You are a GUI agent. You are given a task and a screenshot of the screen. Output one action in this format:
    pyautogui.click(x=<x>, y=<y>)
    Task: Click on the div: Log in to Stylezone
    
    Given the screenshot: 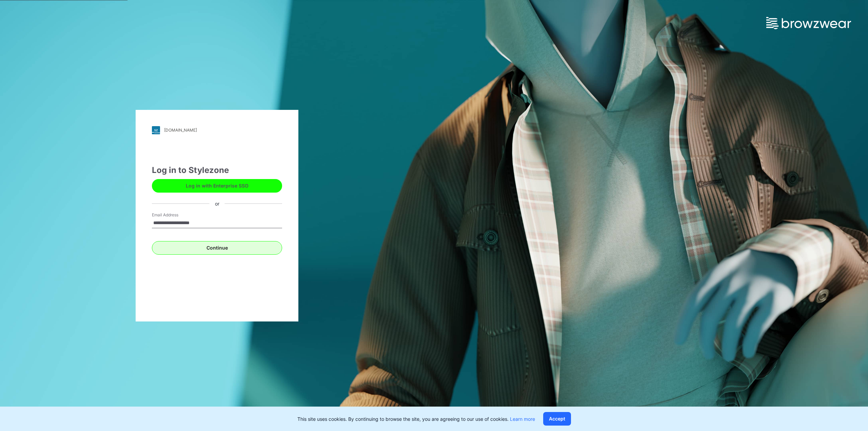 What is the action you would take?
    pyautogui.click(x=217, y=170)
    